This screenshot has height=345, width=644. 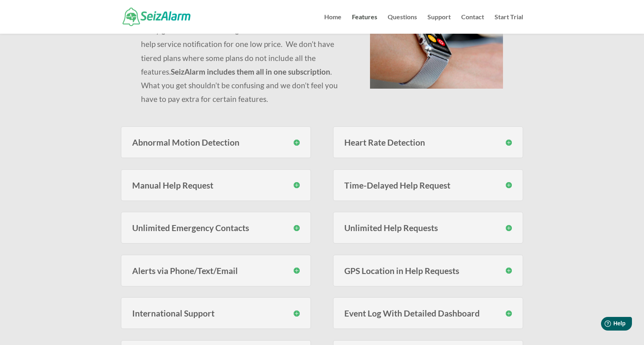 I want to click on p: The SeizAlarm help request service subscription Includes many great features for irregular moveme..., so click(x=246, y=58).